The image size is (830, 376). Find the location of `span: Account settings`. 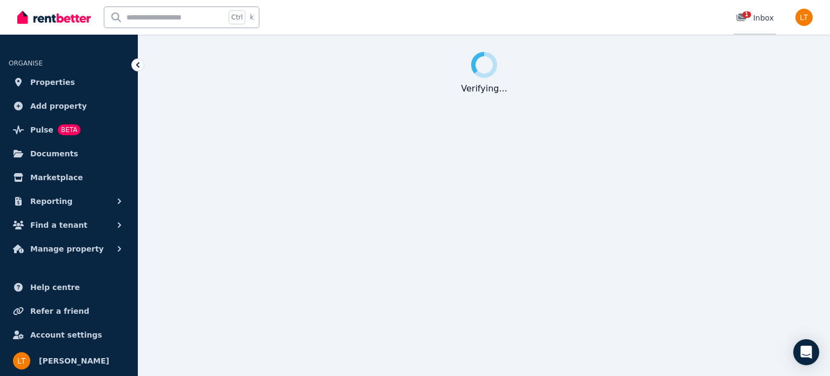

span: Account settings is located at coordinates (66, 335).